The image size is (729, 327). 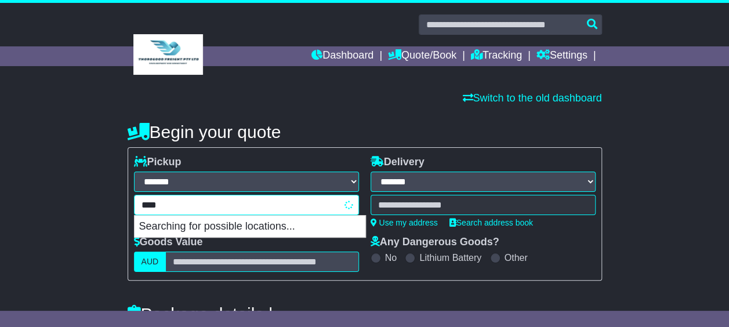 What do you see at coordinates (247, 205) in the screenshot?
I see `typeahead: Please provide city` at bounding box center [247, 205].